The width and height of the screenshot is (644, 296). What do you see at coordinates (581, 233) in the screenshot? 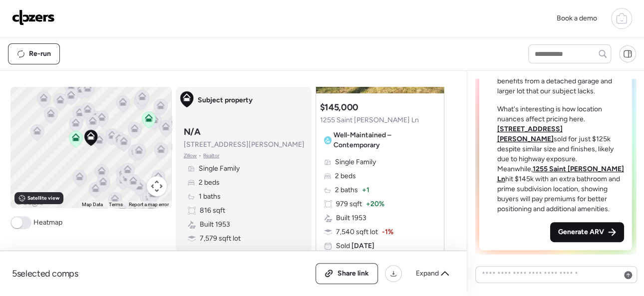
I see `span: Generate ARV` at bounding box center [581, 233].